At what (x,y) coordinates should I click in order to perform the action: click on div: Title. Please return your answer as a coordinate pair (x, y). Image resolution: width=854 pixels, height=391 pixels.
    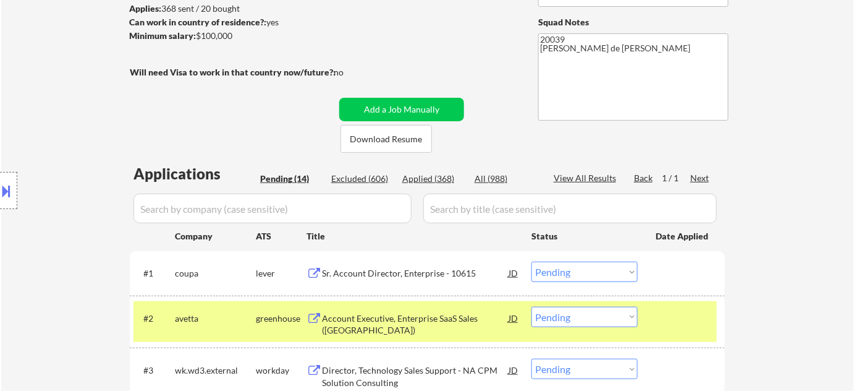
    Looking at the image, I should click on (413, 236).